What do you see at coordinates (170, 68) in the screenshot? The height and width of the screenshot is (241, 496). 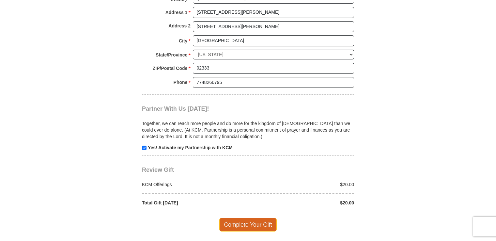 I see `strong: ZIP/Postal Code` at bounding box center [170, 68].